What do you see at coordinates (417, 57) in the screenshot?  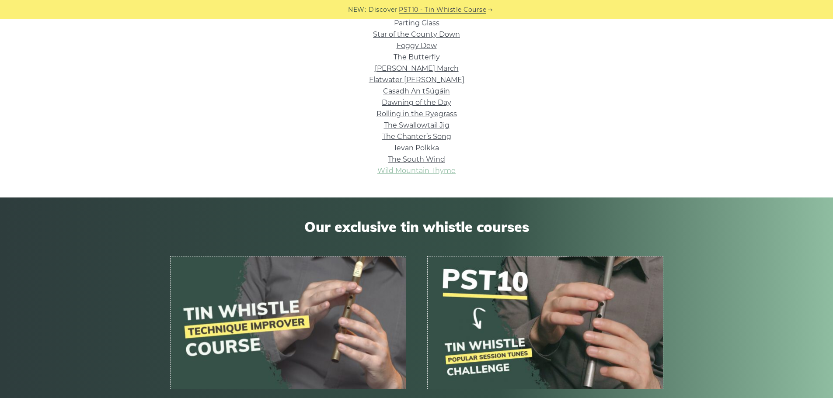 I see `a: The Butterfly` at bounding box center [417, 57].